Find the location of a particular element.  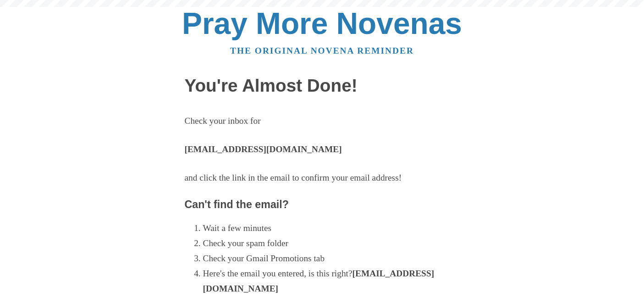

p: and click the link in the email to confirm your email address! is located at coordinates (322, 178).